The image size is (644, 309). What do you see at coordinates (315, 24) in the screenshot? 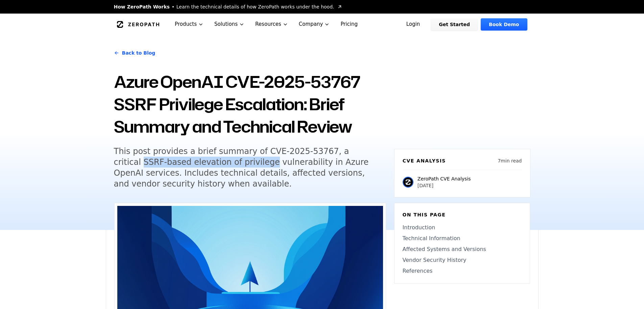
I see `button: Company` at bounding box center [315, 24].